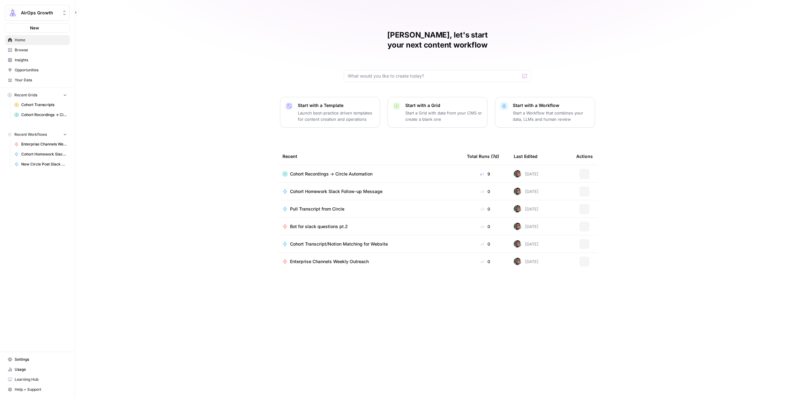  I want to click on div: Recent, so click(370, 156).